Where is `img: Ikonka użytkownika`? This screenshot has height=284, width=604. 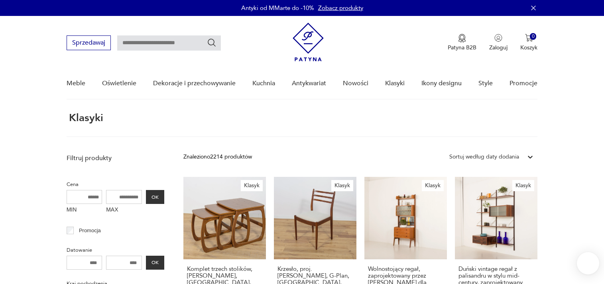
img: Ikonka użytkownika is located at coordinates (499, 38).